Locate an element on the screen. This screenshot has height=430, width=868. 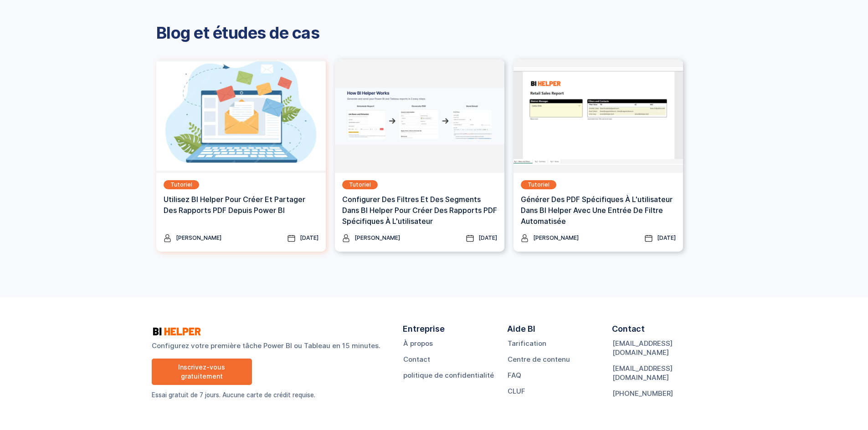
font: Entreprise is located at coordinates (424, 328).